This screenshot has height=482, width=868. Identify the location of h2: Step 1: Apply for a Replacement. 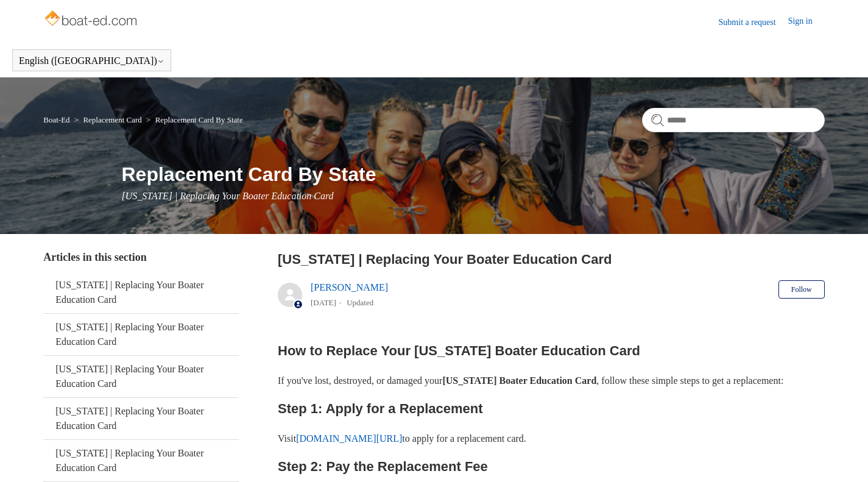
(551, 408).